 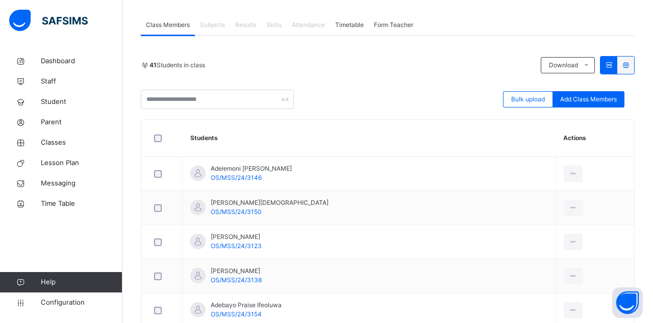 I want to click on span: Class Members, so click(x=168, y=25).